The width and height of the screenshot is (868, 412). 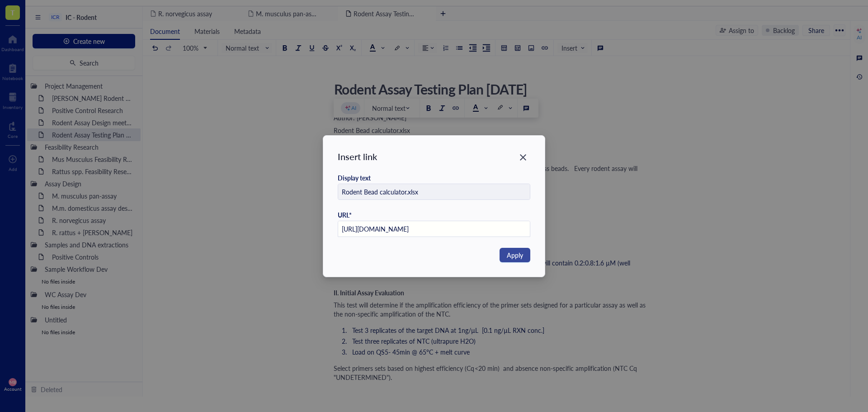 I want to click on div: Insert link, so click(x=357, y=157).